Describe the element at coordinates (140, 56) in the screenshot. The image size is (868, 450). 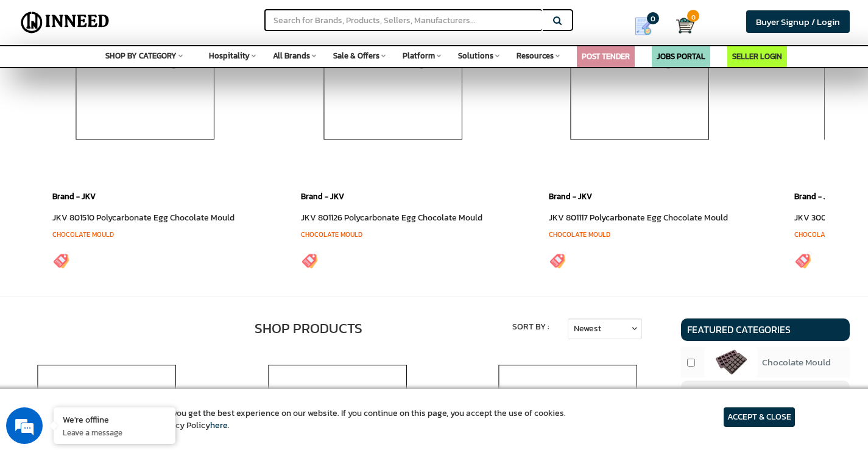
I see `span: SHOP BY CATEGORY` at that location.